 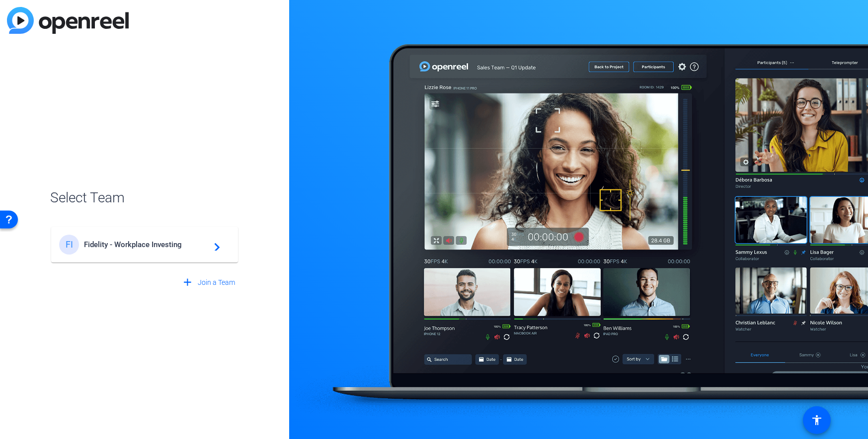 What do you see at coordinates (146, 244) in the screenshot?
I see `span: Fidelity - Workplace Investing` at bounding box center [146, 244].